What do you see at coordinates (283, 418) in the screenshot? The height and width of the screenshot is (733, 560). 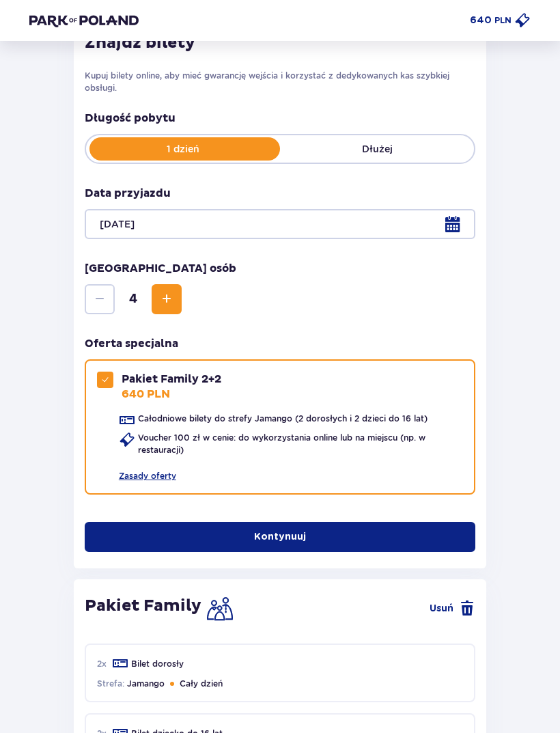 I see `p: Całodniowe bilety do strefy Jamango (2 dorosłych i 2 dzieci do 16 lat)` at bounding box center [283, 418].